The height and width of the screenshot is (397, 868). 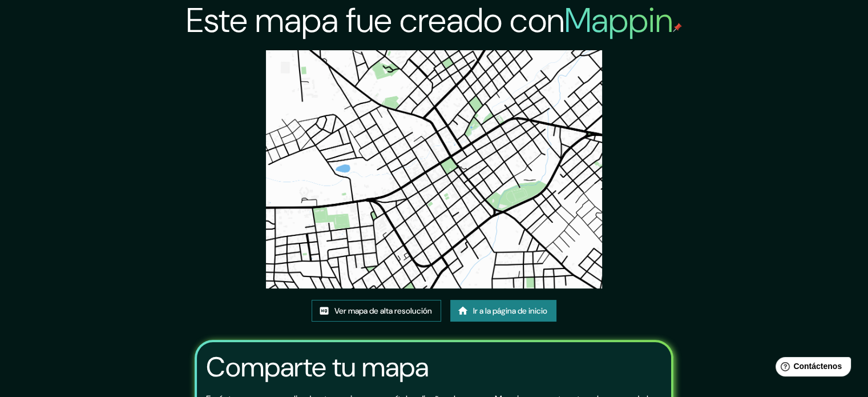 I want to click on font: Ver mapa de alta resolución, so click(x=383, y=311).